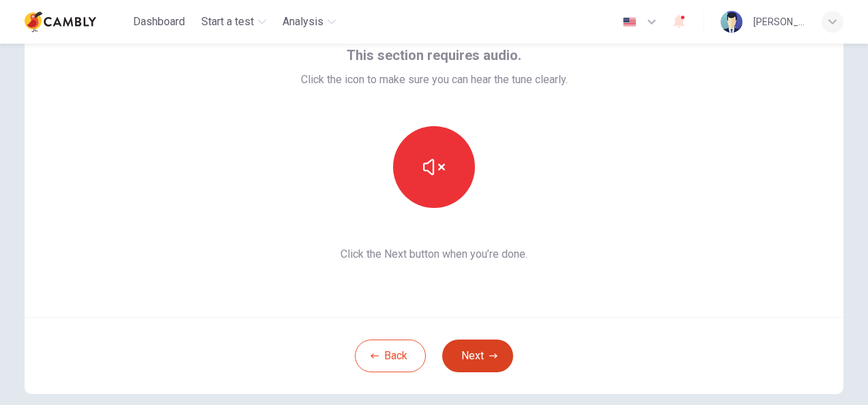 This screenshot has height=405, width=868. What do you see at coordinates (478, 356) in the screenshot?
I see `button: Next` at bounding box center [478, 356].